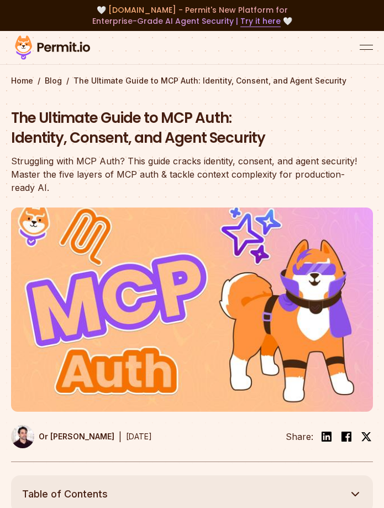 Image resolution: width=384 pixels, height=508 pixels. I want to click on img: Permit logo, so click(53, 48).